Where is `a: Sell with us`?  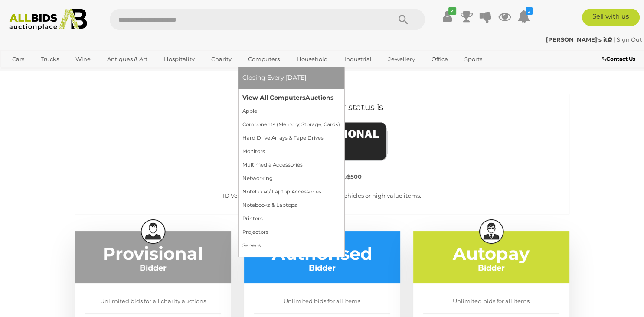 a: Sell with us is located at coordinates (611, 17).